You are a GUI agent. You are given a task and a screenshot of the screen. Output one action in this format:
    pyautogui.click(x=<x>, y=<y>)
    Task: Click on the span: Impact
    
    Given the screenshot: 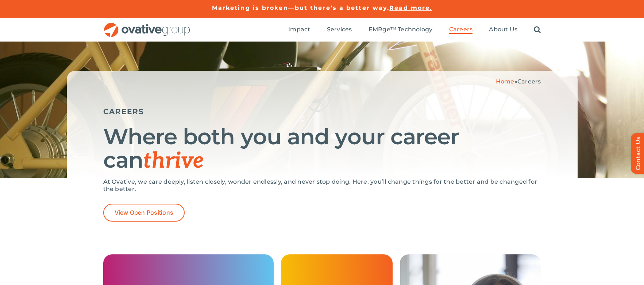 What is the action you would take?
    pyautogui.click(x=299, y=29)
    